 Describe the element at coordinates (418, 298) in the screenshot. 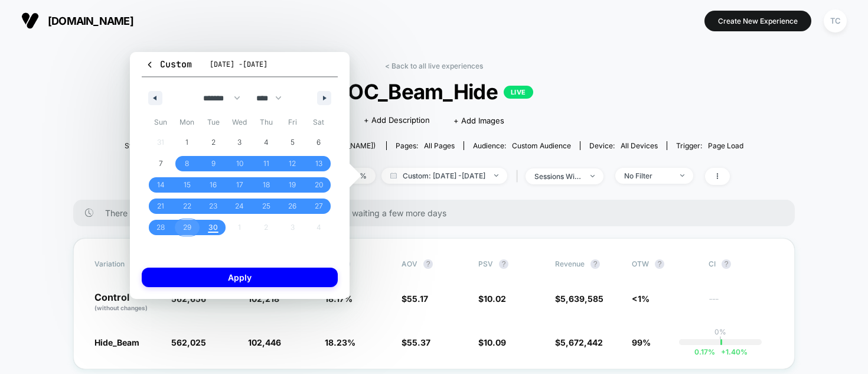

I see `span: 55.17` at that location.